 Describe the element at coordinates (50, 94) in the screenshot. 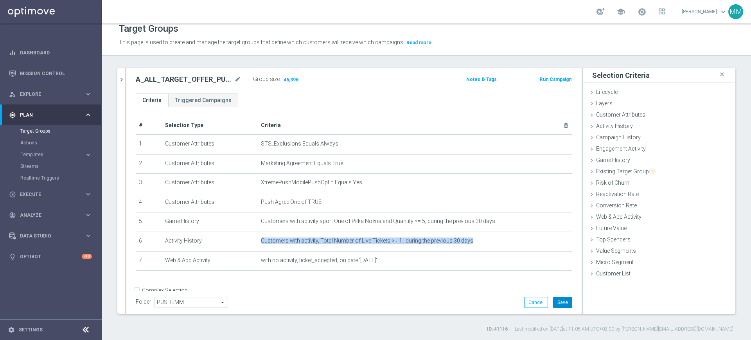

I see `div: person_search Explore keyboard_arrow_right` at that location.